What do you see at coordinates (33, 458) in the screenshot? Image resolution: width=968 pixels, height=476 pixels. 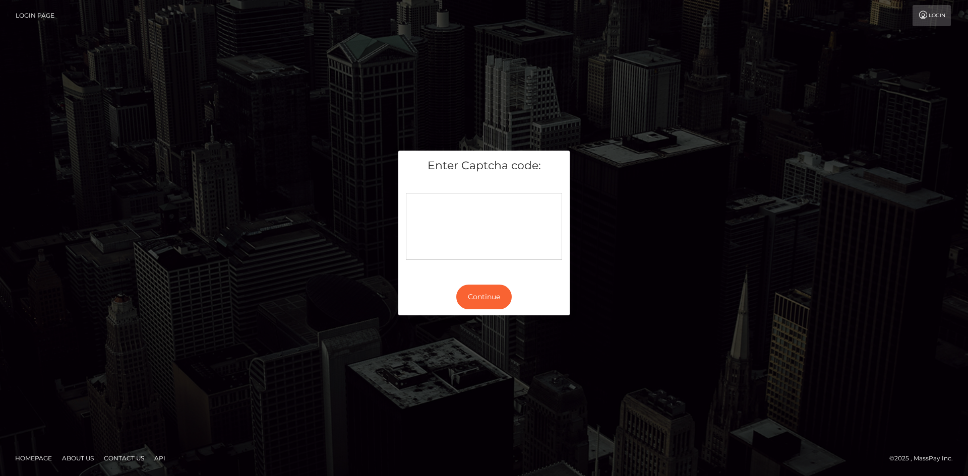 I see `a: Homepage` at bounding box center [33, 458].